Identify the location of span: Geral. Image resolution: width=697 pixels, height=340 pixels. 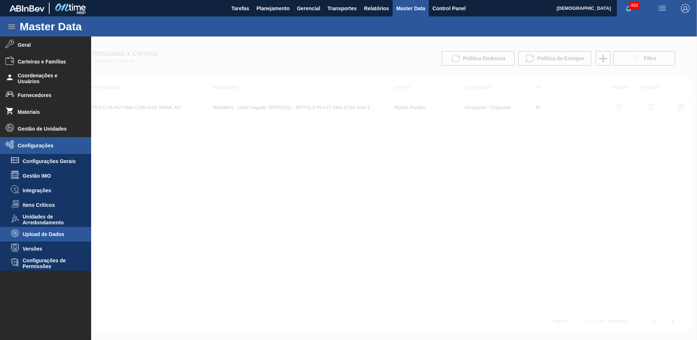
(48, 45).